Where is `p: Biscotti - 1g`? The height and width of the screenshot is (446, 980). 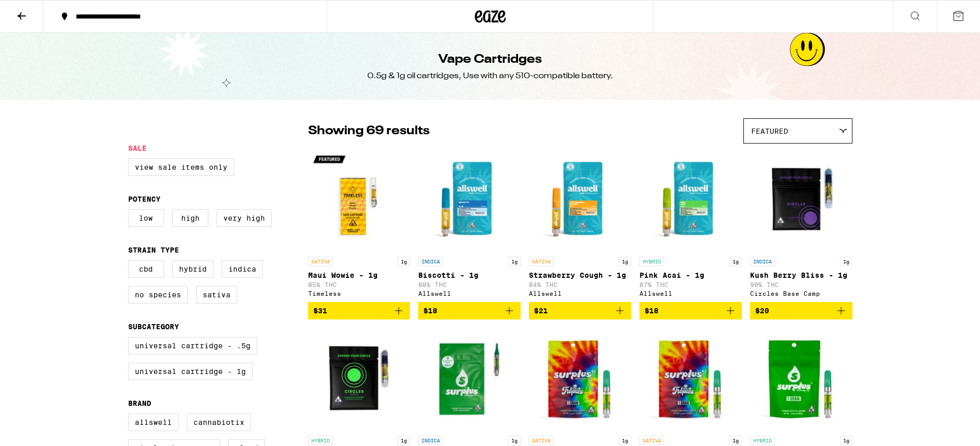
p: Biscotti - 1g is located at coordinates (469, 275).